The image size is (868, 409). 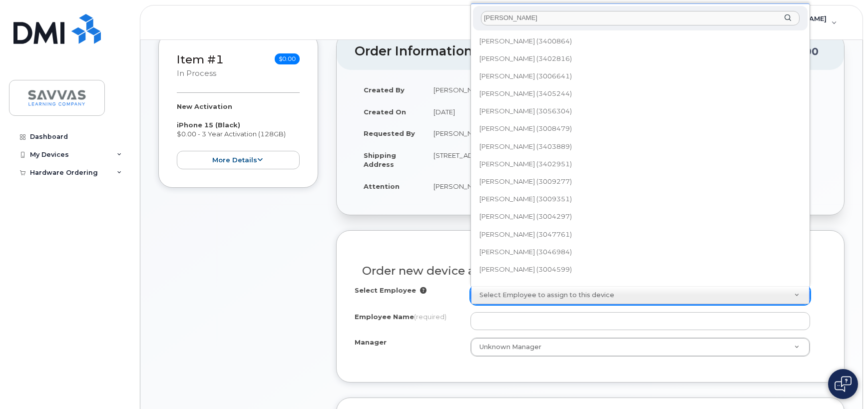 I want to click on img: Open chat, so click(x=843, y=384).